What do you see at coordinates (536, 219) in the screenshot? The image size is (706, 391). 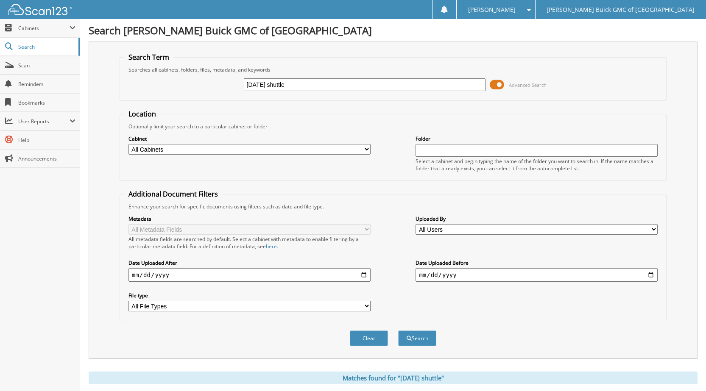 I see `label: Uploaded By` at bounding box center [536, 219].